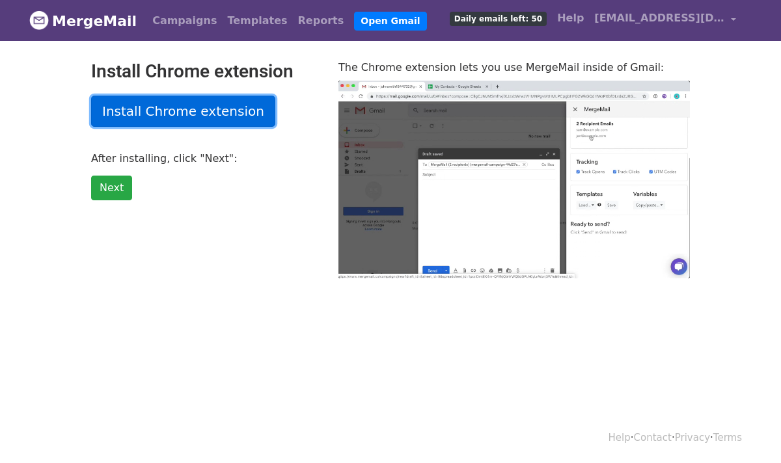 This screenshot has width=781, height=463. I want to click on a: Reports, so click(321, 21).